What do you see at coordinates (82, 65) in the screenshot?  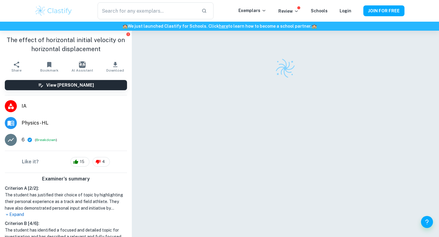 I see `img: AI Assistant` at bounding box center [82, 65].